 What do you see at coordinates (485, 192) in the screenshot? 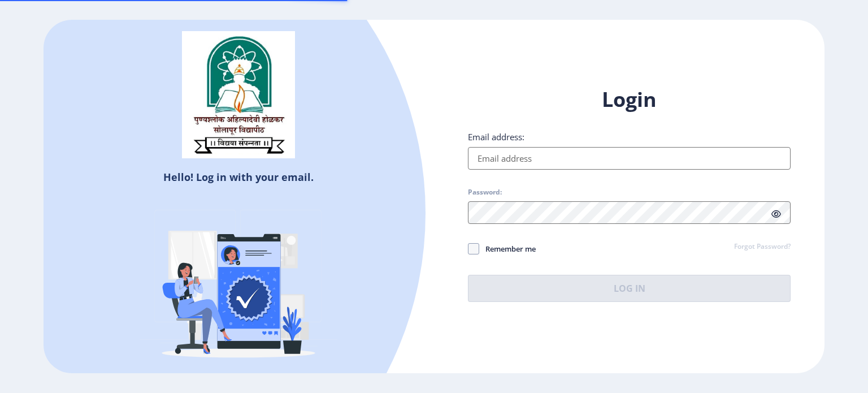
I see `label: Password:` at bounding box center [485, 192].